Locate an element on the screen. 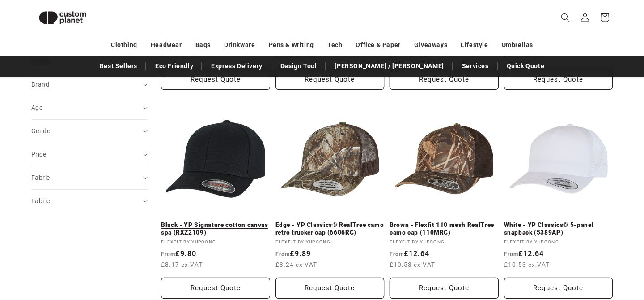 The height and width of the screenshot is (300, 644). a: Umbrellas is located at coordinates (517, 45).